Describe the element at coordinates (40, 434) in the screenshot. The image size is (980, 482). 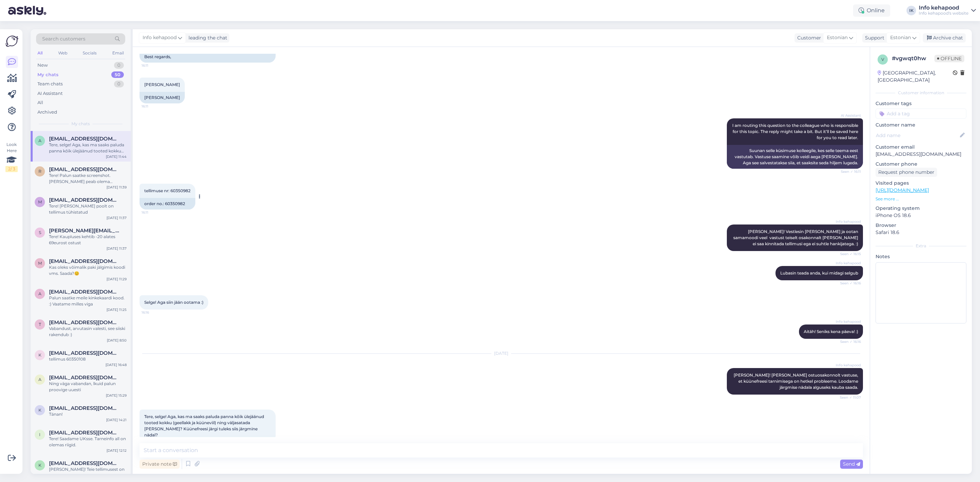
I see `span: i` at that location.